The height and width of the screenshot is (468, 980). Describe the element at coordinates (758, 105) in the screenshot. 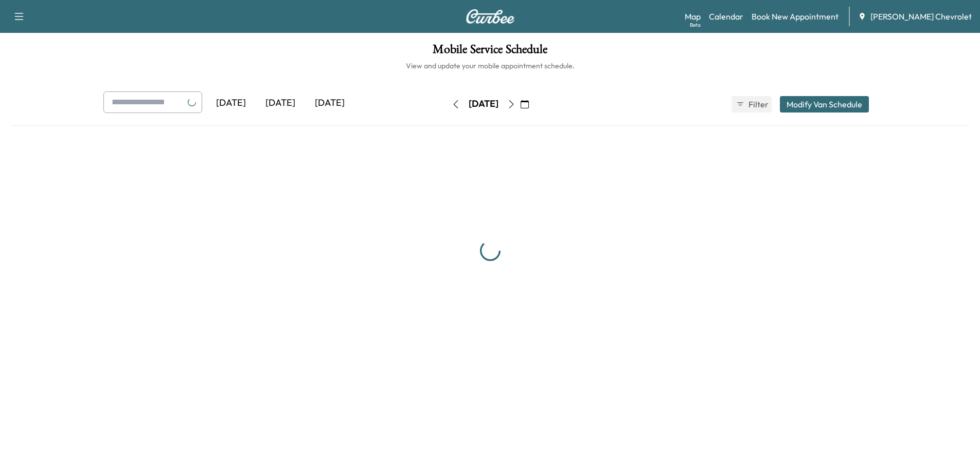

I see `span: Filter` at that location.